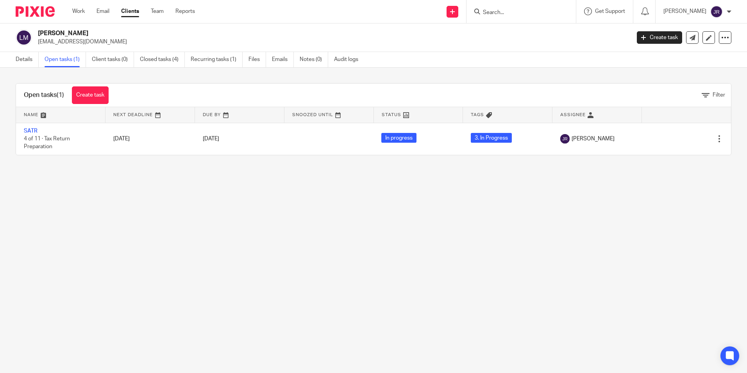 The image size is (747, 373). Describe the element at coordinates (391, 114) in the screenshot. I see `span: Status` at that location.